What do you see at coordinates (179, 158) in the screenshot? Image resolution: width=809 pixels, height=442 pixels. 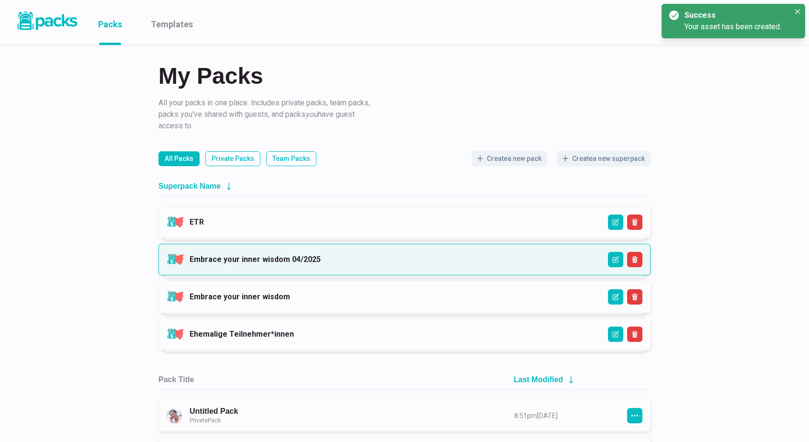 I see `p: All Packs` at bounding box center [179, 158].